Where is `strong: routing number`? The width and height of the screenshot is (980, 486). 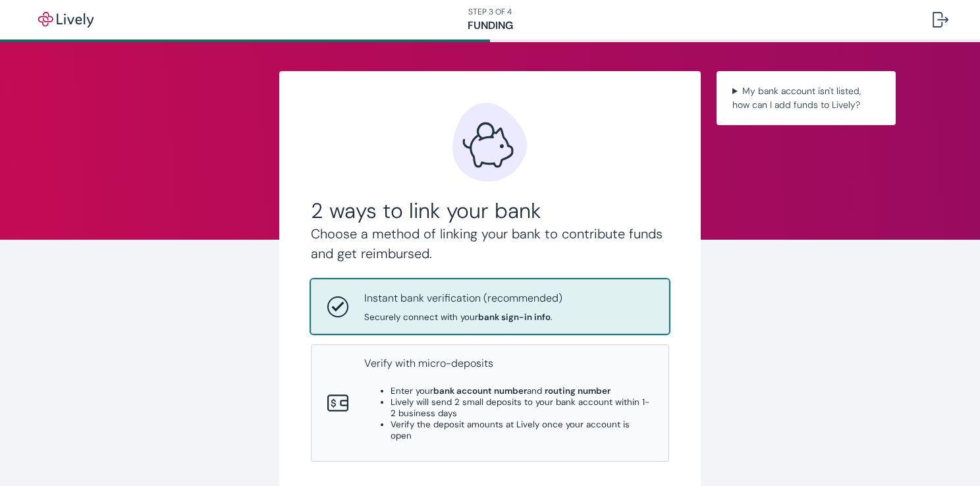
strong: routing number is located at coordinates (578, 391).